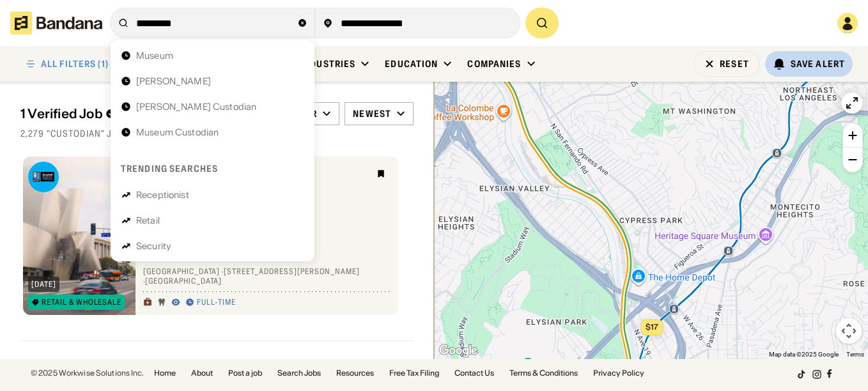  I want to click on a: Open this area in Google Maps (opens a new window), so click(458, 350).